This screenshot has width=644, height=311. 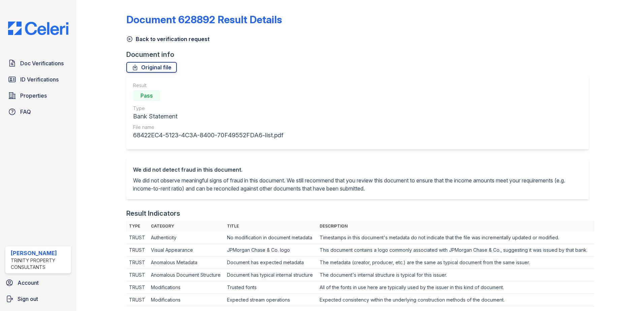 What do you see at coordinates (358, 185) in the screenshot?
I see `p: We did not observe meaningful signs of fraud in this document. We still recommend that you review...` at bounding box center [358, 185].